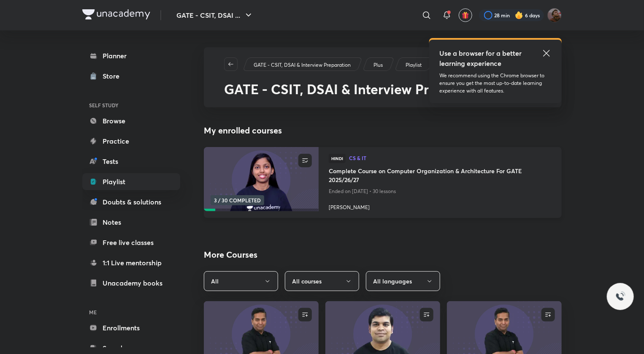  I want to click on h4: My enrolled courses, so click(383, 130).